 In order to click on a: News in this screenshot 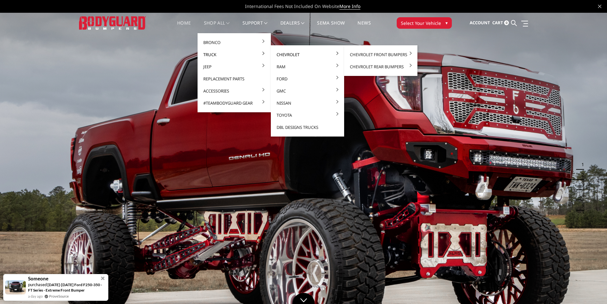, I will do `click(364, 27)`.